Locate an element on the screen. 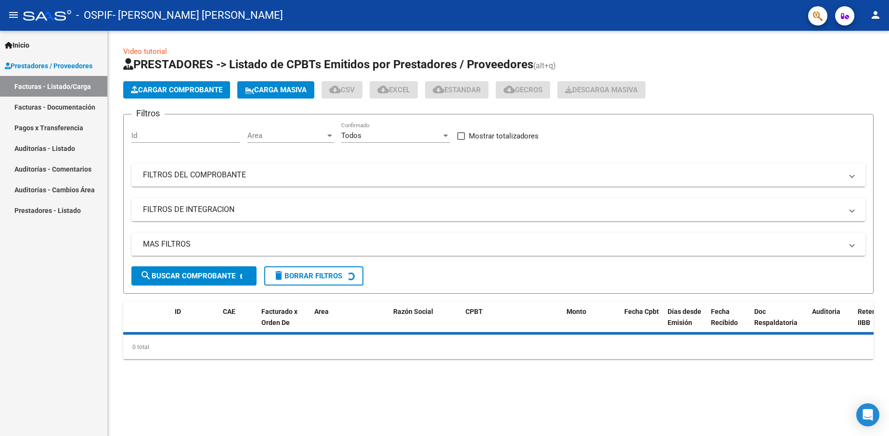 The width and height of the screenshot is (889, 436). span: Inicio is located at coordinates (17, 45).